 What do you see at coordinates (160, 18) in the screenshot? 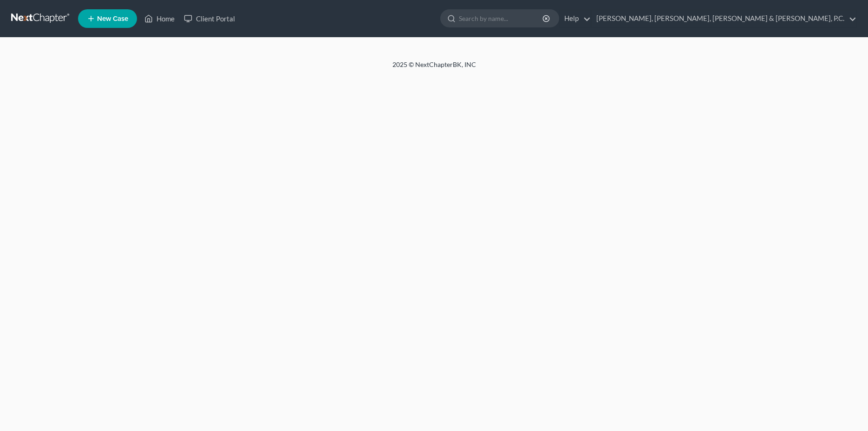
I see `a: Home` at bounding box center [160, 18].